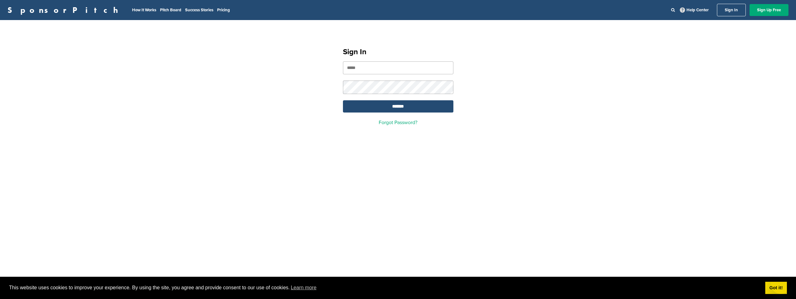 The height and width of the screenshot is (299, 796). Describe the element at coordinates (199, 10) in the screenshot. I see `a: Success Stories` at that location.